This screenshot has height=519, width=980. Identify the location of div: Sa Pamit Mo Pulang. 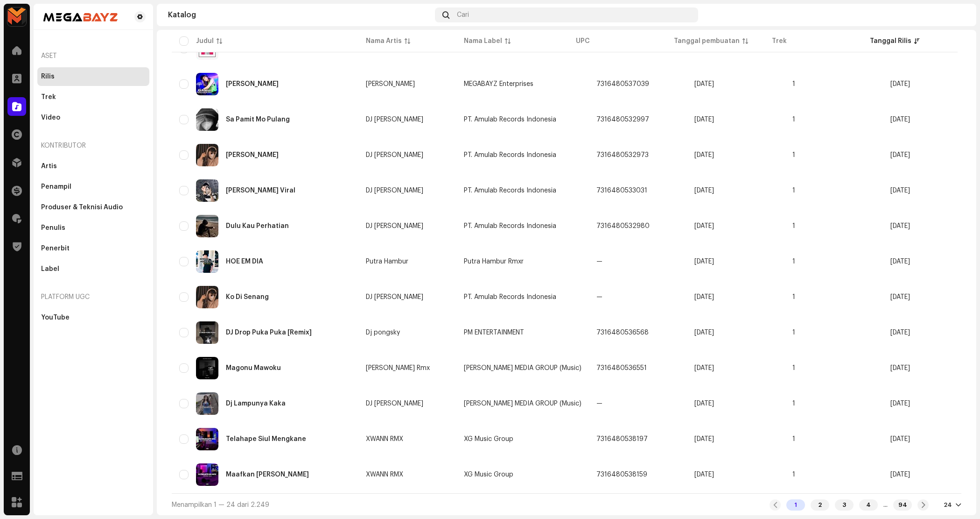
(258, 119).